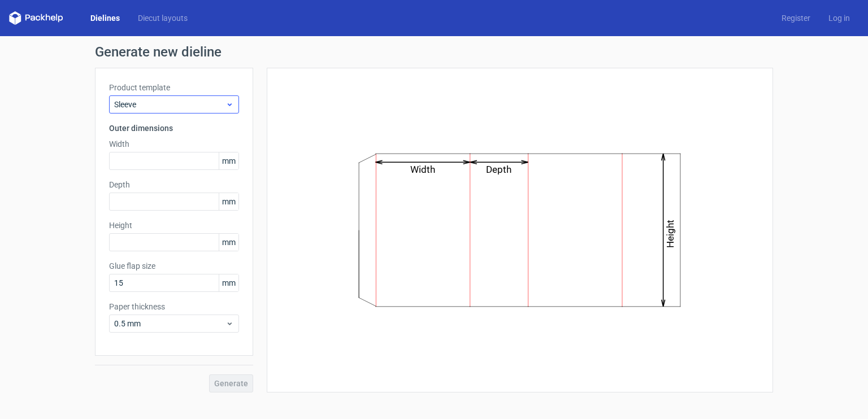  I want to click on label: Glue flap size, so click(174, 266).